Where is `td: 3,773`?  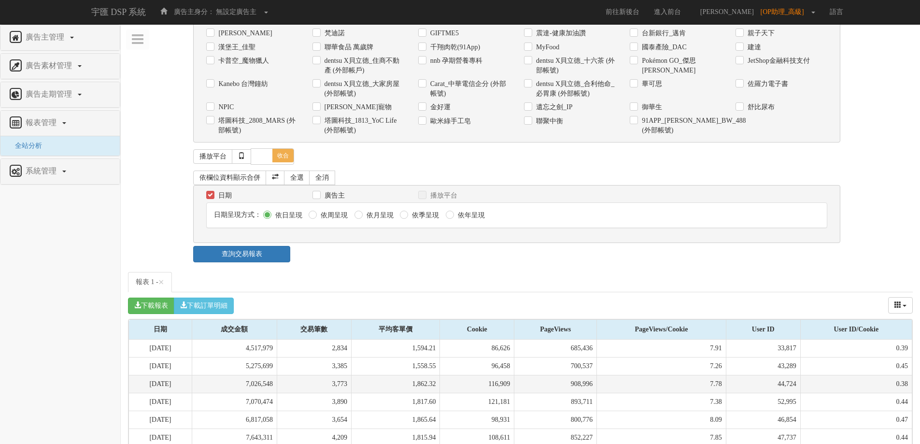 td: 3,773 is located at coordinates (314, 384).